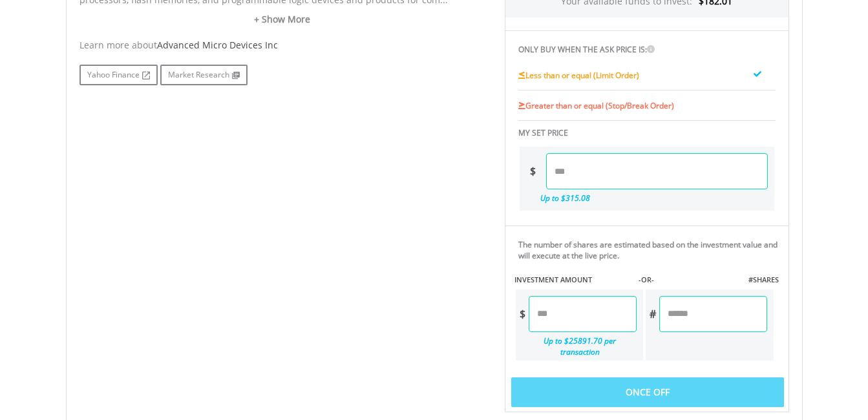 Image resolution: width=868 pixels, height=420 pixels. What do you see at coordinates (651, 250) in the screenshot?
I see `div: The number of shares are estimated based on the investment value and will execute at the live price.` at bounding box center [651, 250].